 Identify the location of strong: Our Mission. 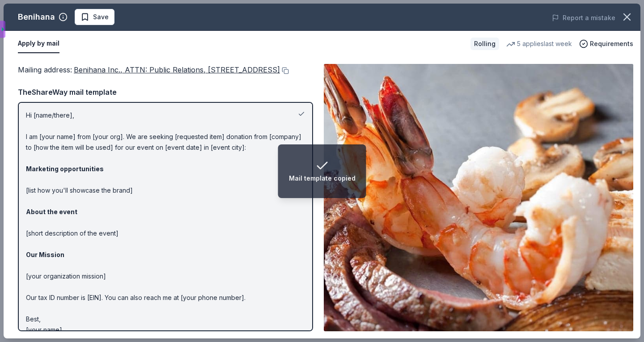
(45, 254).